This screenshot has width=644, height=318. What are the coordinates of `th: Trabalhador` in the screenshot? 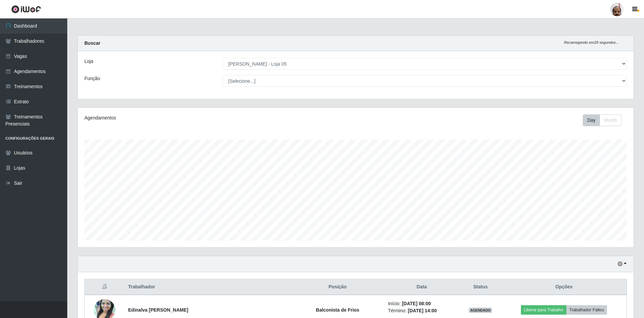 It's located at (207, 287).